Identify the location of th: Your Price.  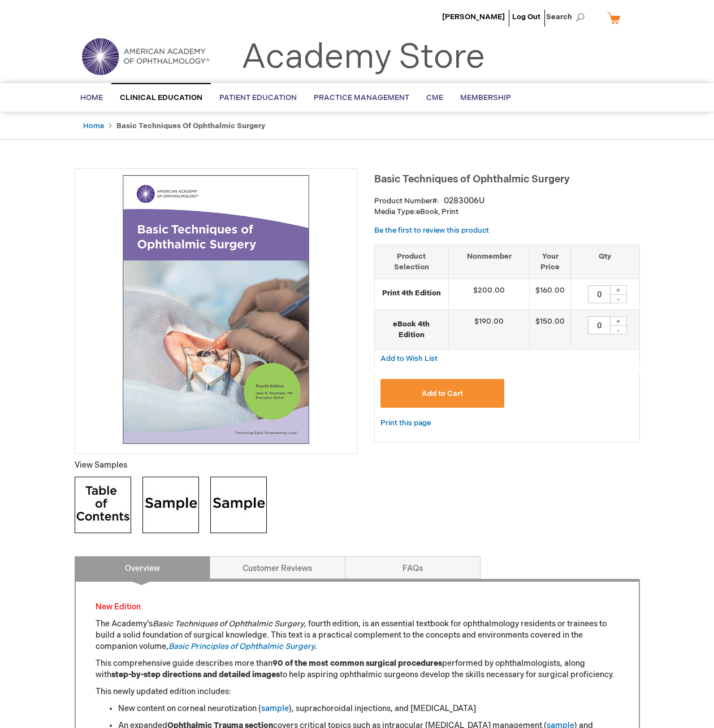
(550, 262).